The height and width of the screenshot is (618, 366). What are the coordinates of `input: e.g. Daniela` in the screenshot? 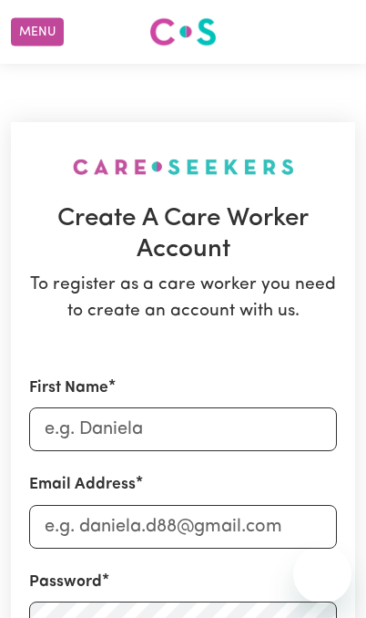 It's located at (183, 429).